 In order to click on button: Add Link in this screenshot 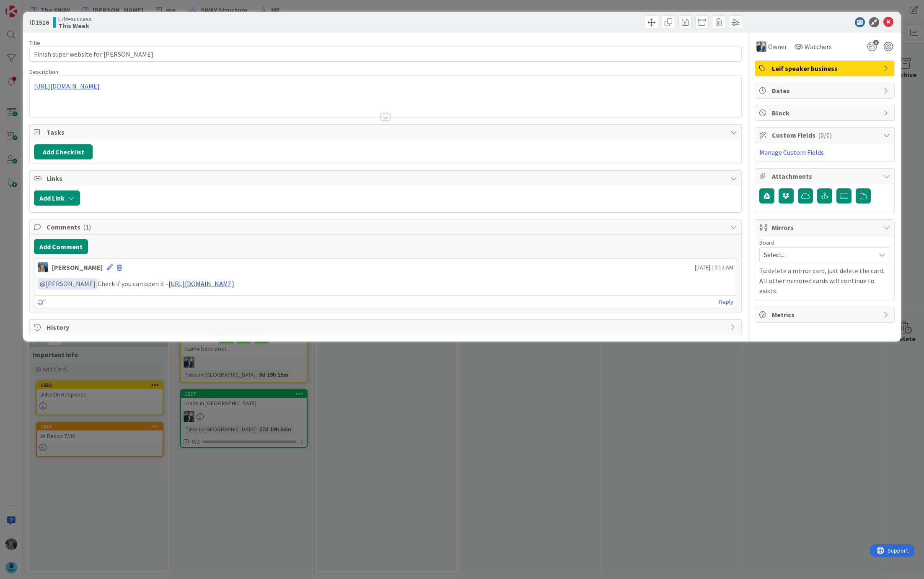, I will do `click(57, 198)`.